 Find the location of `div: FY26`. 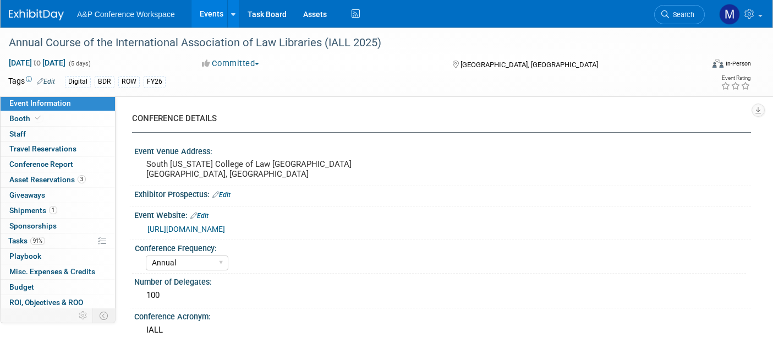

div: FY26 is located at coordinates (155, 81).